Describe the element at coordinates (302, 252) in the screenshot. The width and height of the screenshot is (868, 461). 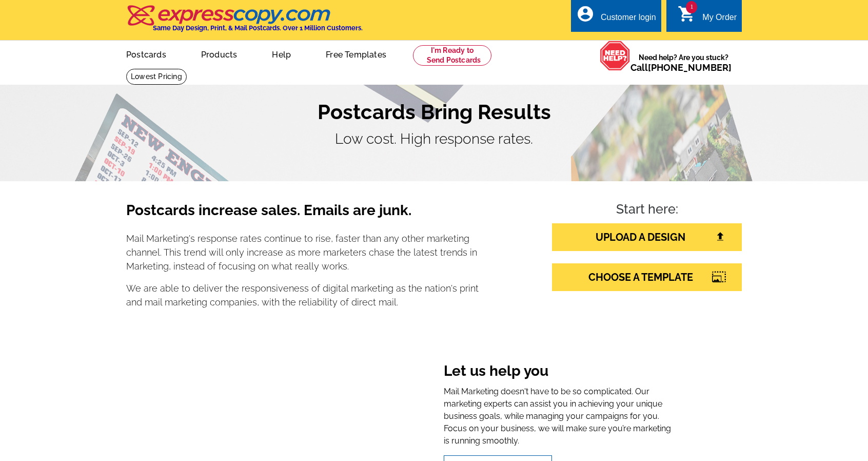
I see `p: Mail Marketing's response rates continue to rise, faster than any other marketing channel. This t...` at that location.